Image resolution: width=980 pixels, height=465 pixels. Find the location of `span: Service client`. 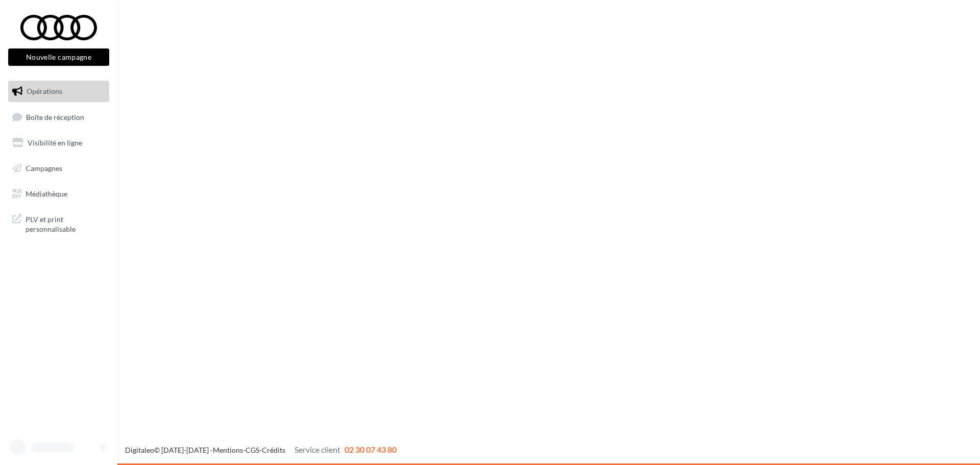

span: Service client is located at coordinates (317, 449).